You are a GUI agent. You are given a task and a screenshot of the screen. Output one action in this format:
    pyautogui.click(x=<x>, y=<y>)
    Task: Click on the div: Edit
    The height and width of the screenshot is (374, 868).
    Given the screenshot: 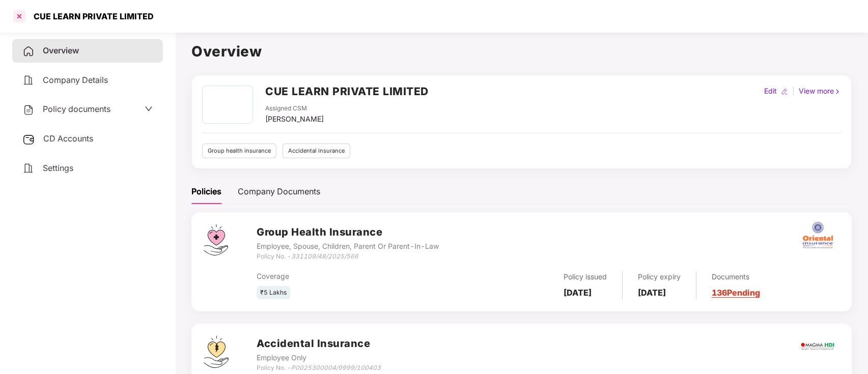 What is the action you would take?
    pyautogui.click(x=771, y=91)
    